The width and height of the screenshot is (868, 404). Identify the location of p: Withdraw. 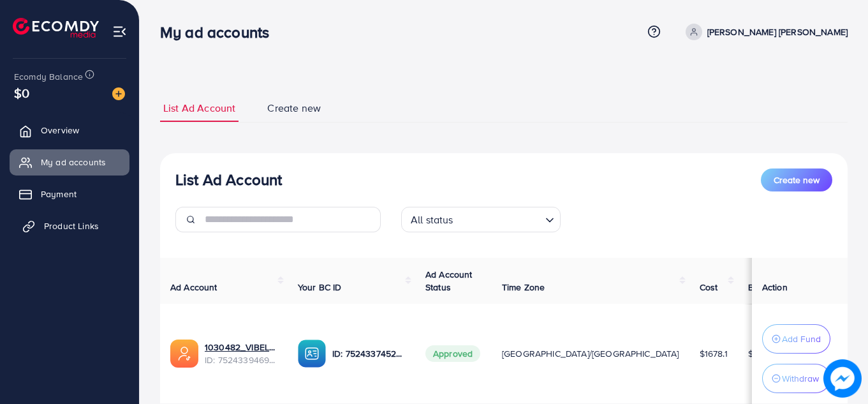
(800, 379).